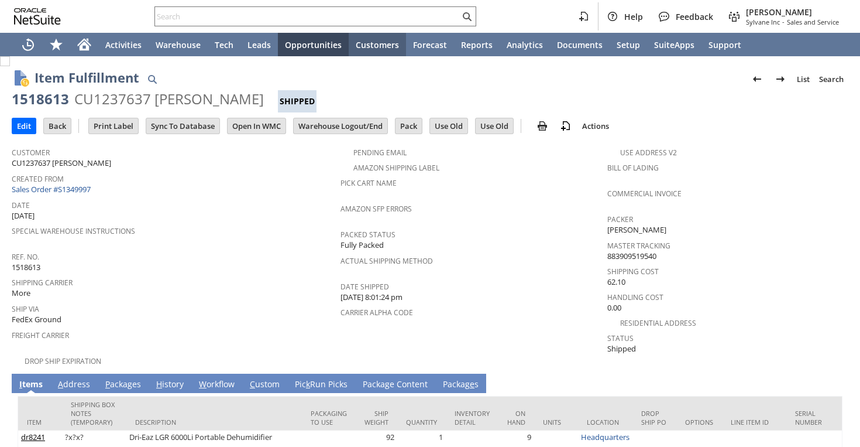 The height and width of the screenshot is (447, 860). Describe the element at coordinates (695, 16) in the screenshot. I see `span: Feedback` at that location.